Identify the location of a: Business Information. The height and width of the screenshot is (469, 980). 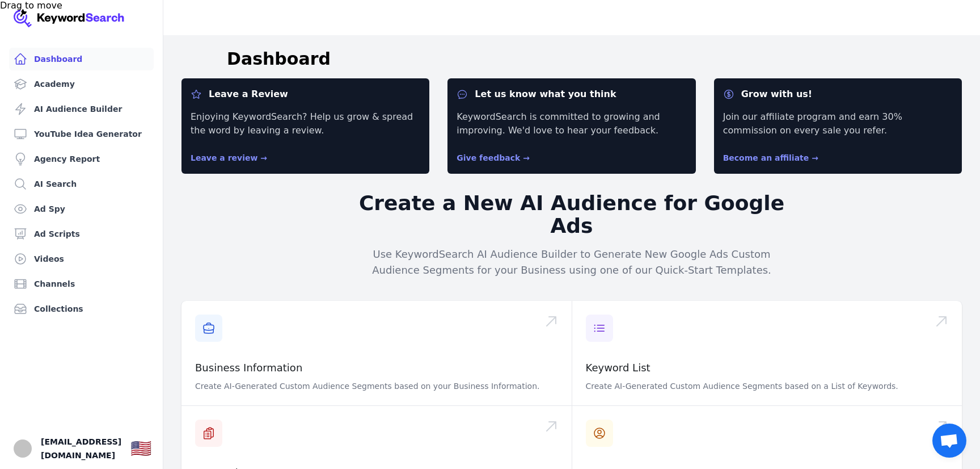
(248, 368).